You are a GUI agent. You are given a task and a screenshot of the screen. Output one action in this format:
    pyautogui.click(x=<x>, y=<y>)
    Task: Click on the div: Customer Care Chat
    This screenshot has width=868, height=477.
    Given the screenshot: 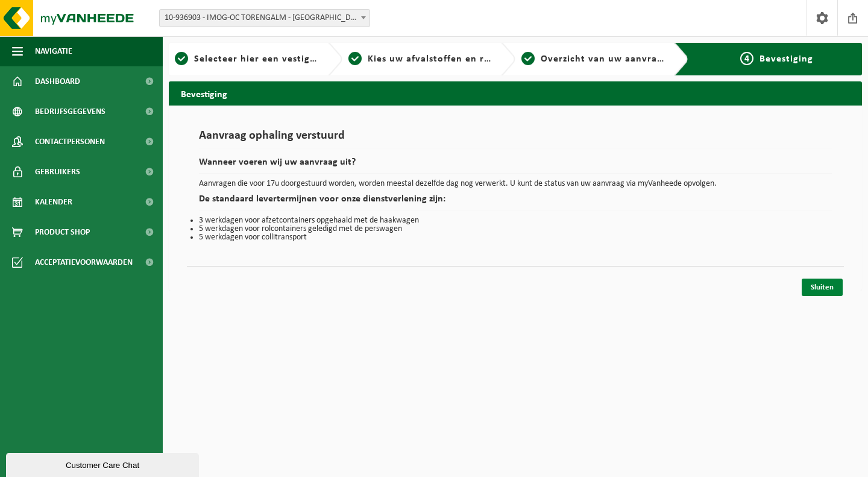 What is the action you would take?
    pyautogui.click(x=96, y=15)
    